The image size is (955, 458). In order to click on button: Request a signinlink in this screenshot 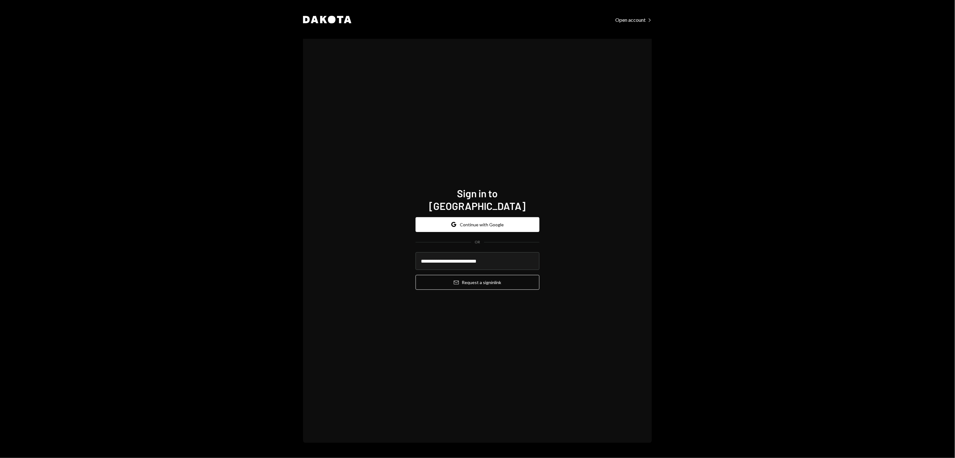, I will do `click(477, 282)`.